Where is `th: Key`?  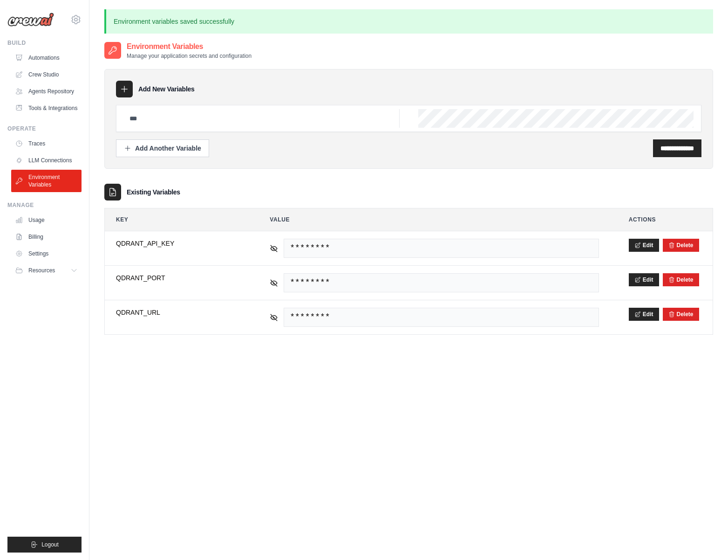 th: Key is located at coordinates (178, 220).